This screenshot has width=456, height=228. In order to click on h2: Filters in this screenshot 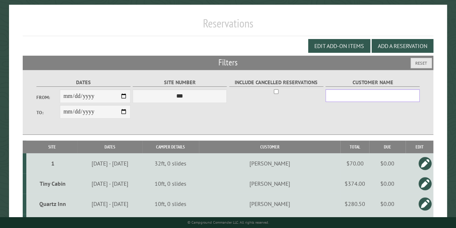, I will do `click(228, 62)`.